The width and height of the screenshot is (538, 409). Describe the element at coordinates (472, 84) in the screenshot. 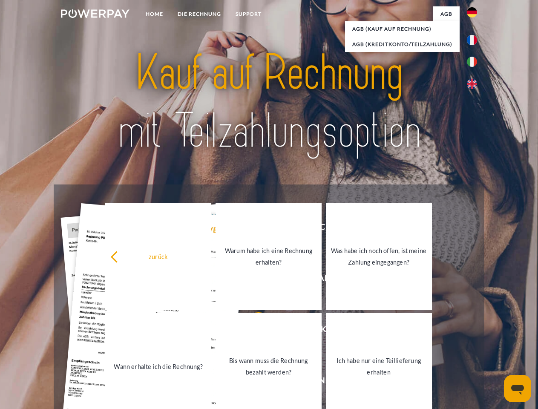

I see `img: en` at that location.